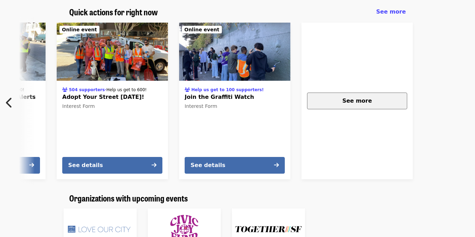 This screenshot has width=475, height=237. I want to click on img: Join the Graffiti Watch organized by SF Public Works, so click(235, 52).